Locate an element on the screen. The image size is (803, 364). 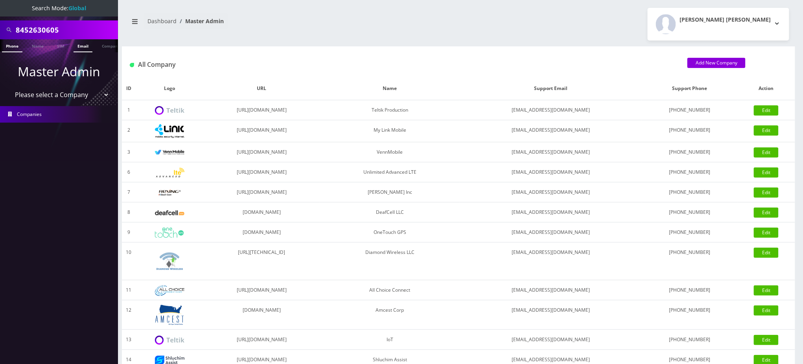
td: All Choice Connect is located at coordinates (390, 290).